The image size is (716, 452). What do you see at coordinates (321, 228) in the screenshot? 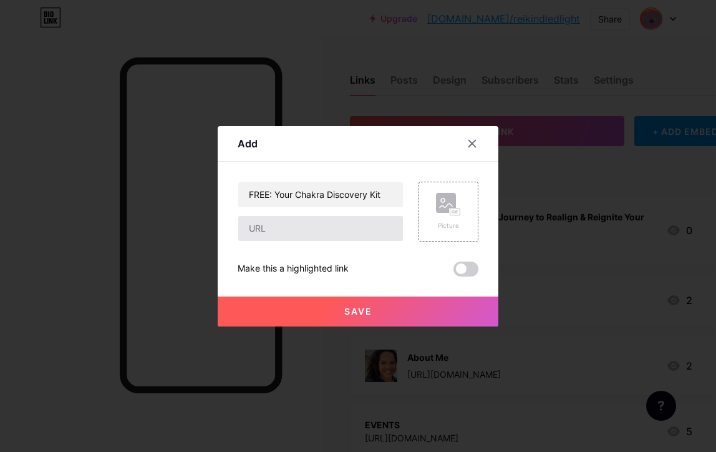
I see `input: URL` at bounding box center [321, 228].